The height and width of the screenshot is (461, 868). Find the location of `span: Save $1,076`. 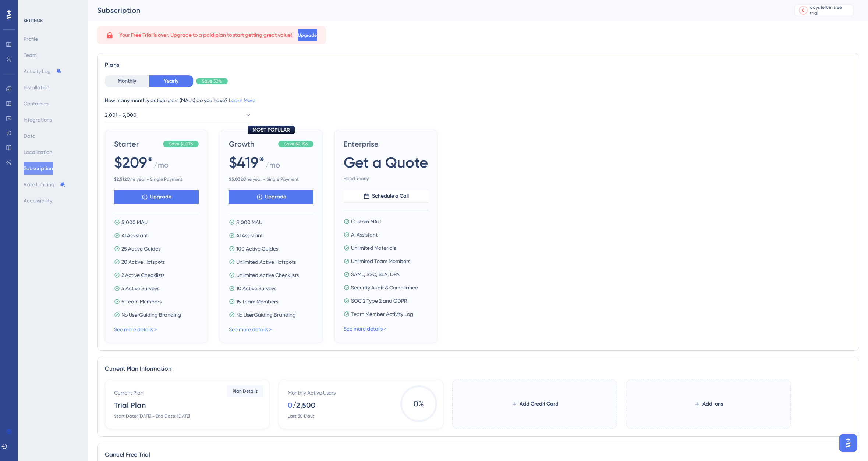

span: Save $1,076 is located at coordinates (181, 144).